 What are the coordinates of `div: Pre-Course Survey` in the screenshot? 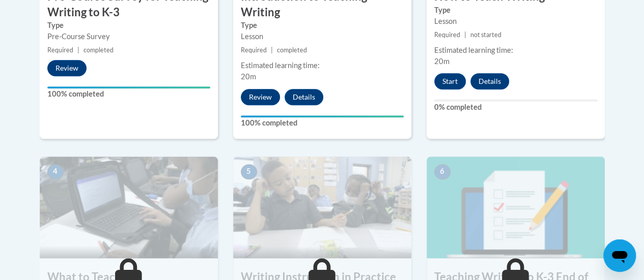 It's located at (129, 37).